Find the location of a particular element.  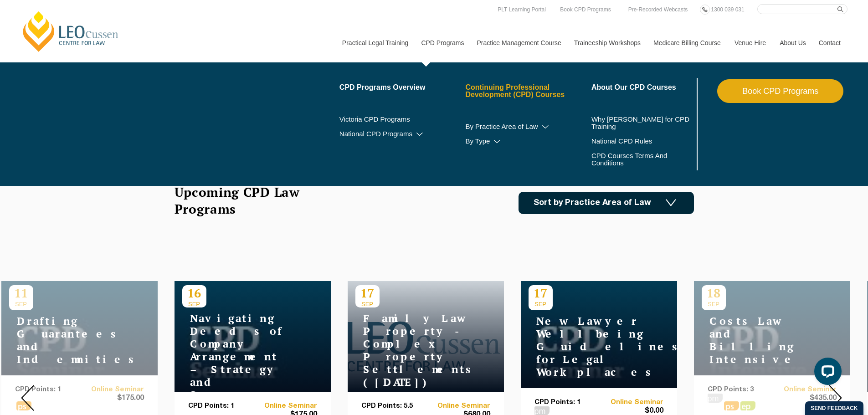

a: CPD Programs is located at coordinates (442, 43).